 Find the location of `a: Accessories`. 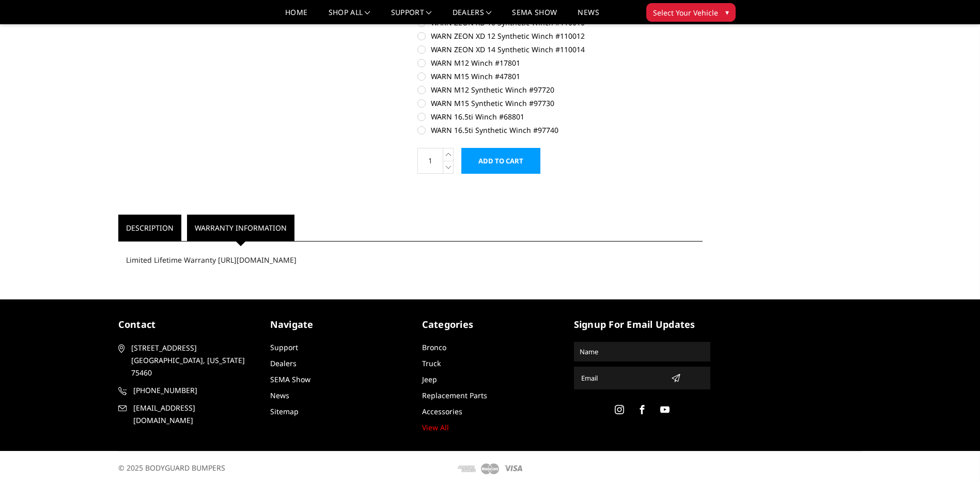

a: Accessories is located at coordinates (442, 411).